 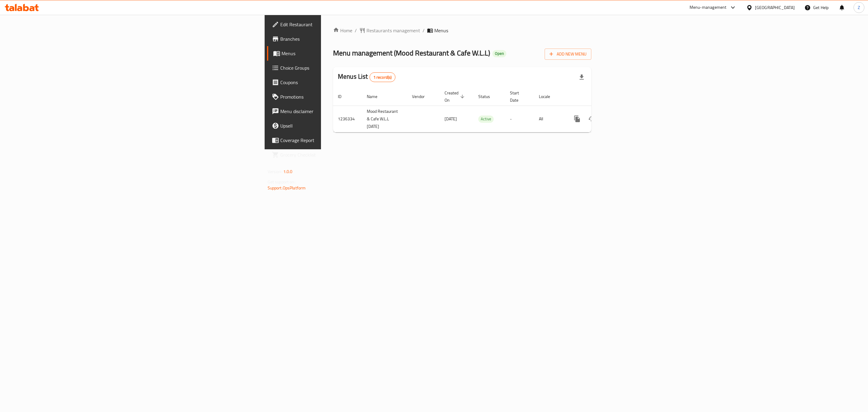 What do you see at coordinates (344, 97) in the screenshot?
I see `span: ID` at bounding box center [344, 97].